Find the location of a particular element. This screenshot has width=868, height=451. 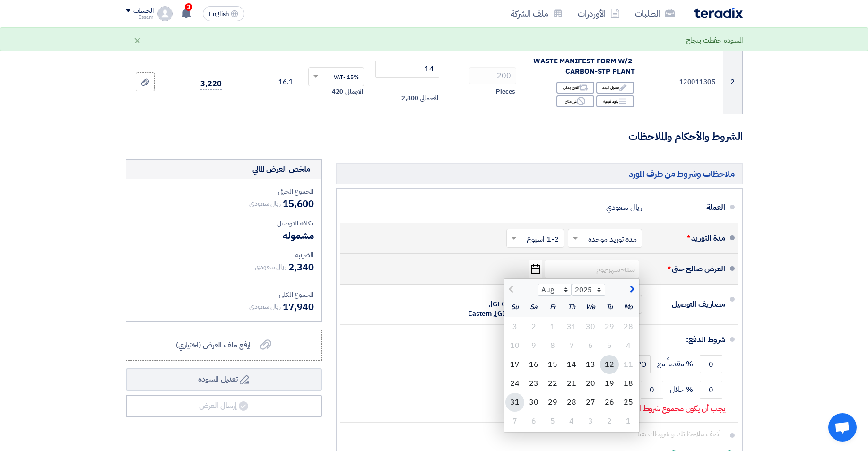

div: 17 is located at coordinates (515, 364).